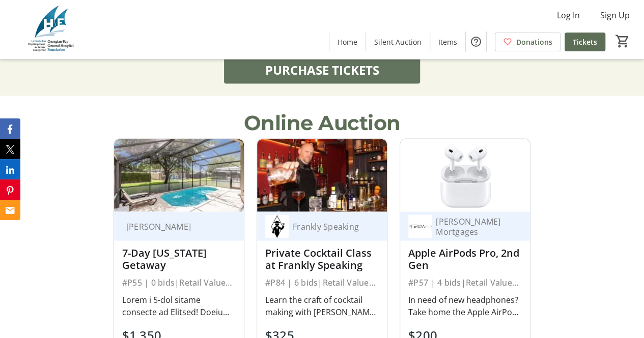 This screenshot has height=338, width=644. Describe the element at coordinates (585, 42) in the screenshot. I see `a: Tickets` at that location.